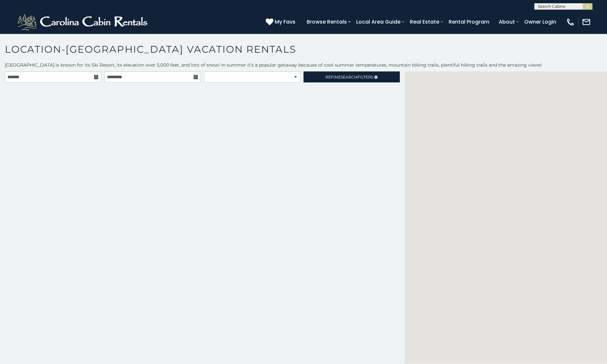  What do you see at coordinates (349, 77) in the screenshot?
I see `span: Search` at bounding box center [349, 77].